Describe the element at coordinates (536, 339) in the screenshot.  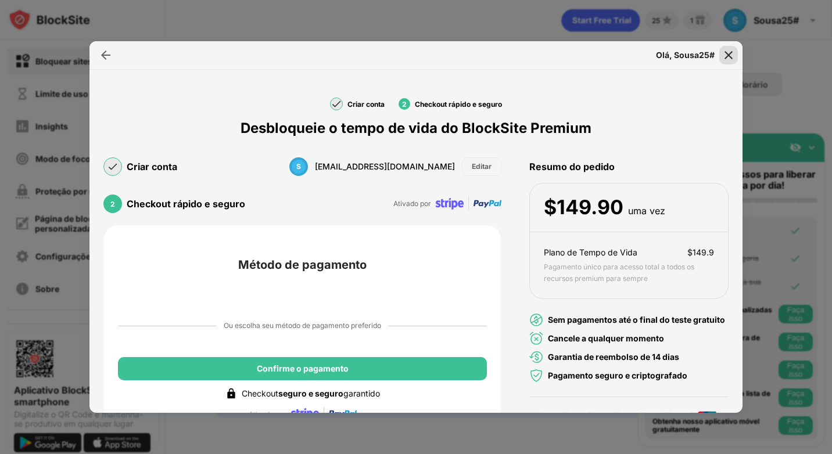
I see `img: cancel-anytime-green.svg` at that location.